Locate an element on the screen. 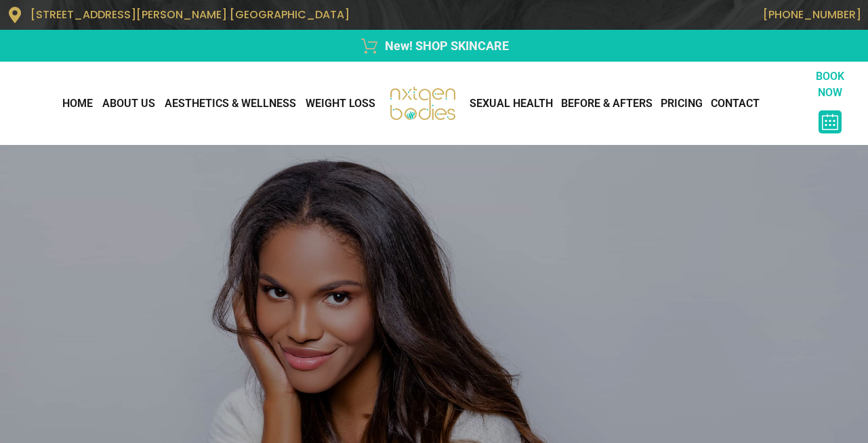  a: About Us is located at coordinates (129, 104).